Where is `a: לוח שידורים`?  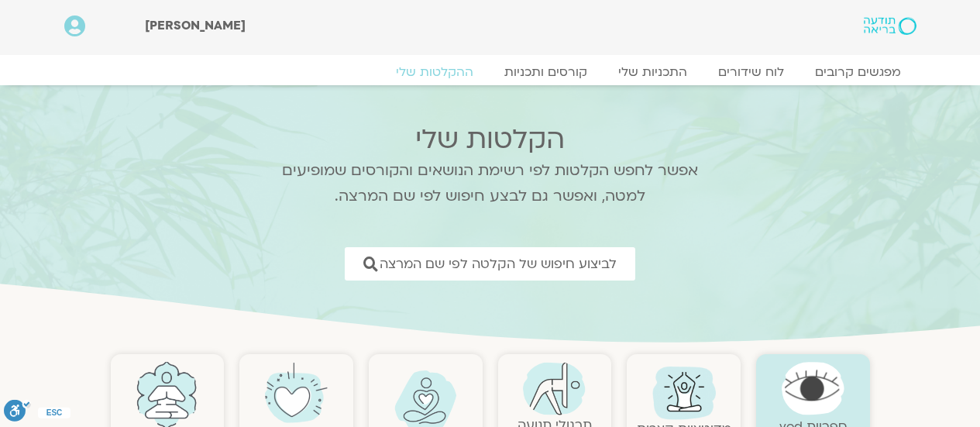 a: לוח שידורים is located at coordinates (751, 72).